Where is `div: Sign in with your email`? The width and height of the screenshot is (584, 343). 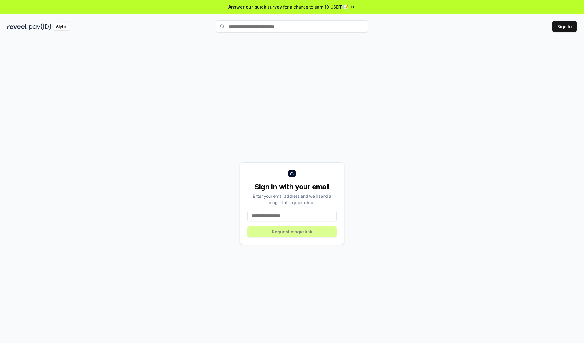 div: Sign in with your email is located at coordinates (292, 187).